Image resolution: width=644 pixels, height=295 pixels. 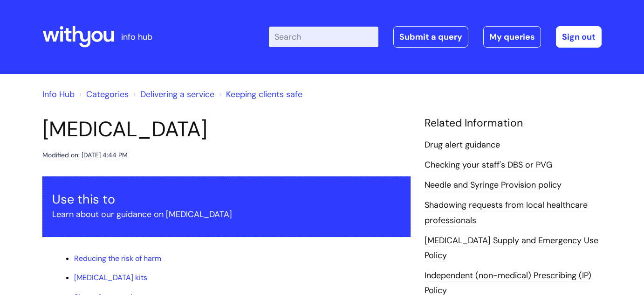 I want to click on a: My queries, so click(x=512, y=37).